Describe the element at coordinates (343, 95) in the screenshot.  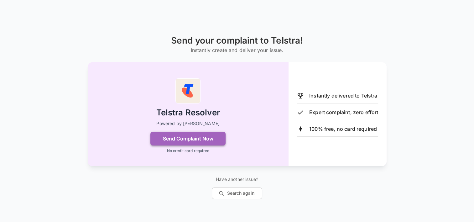
I see `p: Instantly delivered to Telstra` at that location.